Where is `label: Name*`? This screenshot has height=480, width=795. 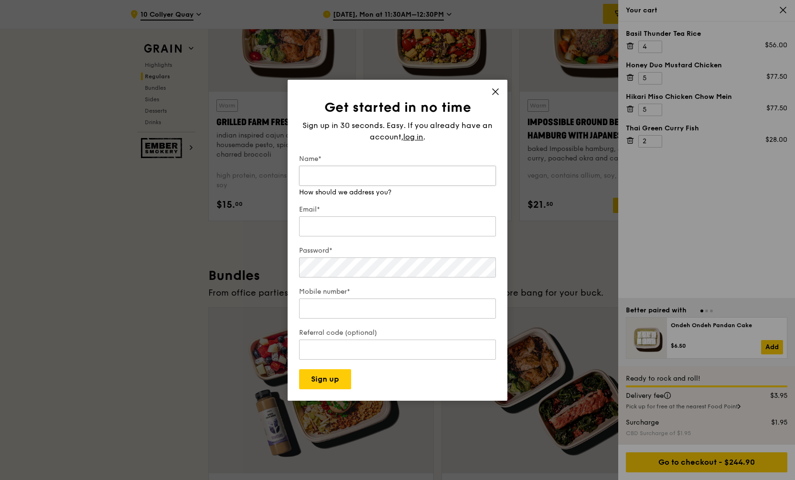
label: Name* is located at coordinates (397, 159).